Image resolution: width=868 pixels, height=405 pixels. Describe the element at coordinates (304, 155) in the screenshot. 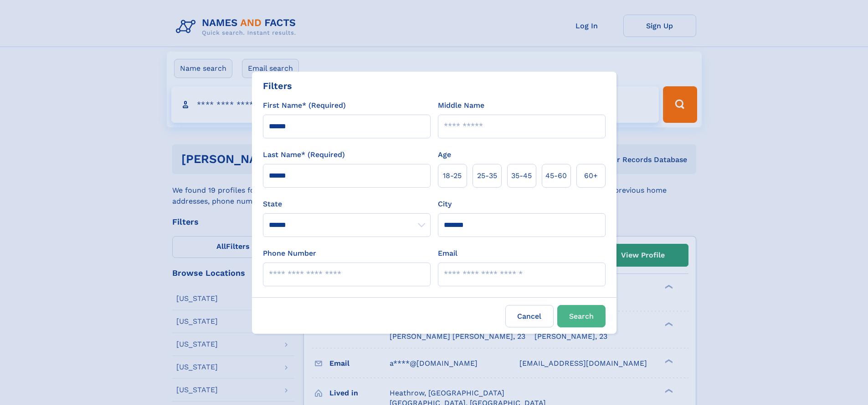

I see `label: Last Name* (Required)` at that location.